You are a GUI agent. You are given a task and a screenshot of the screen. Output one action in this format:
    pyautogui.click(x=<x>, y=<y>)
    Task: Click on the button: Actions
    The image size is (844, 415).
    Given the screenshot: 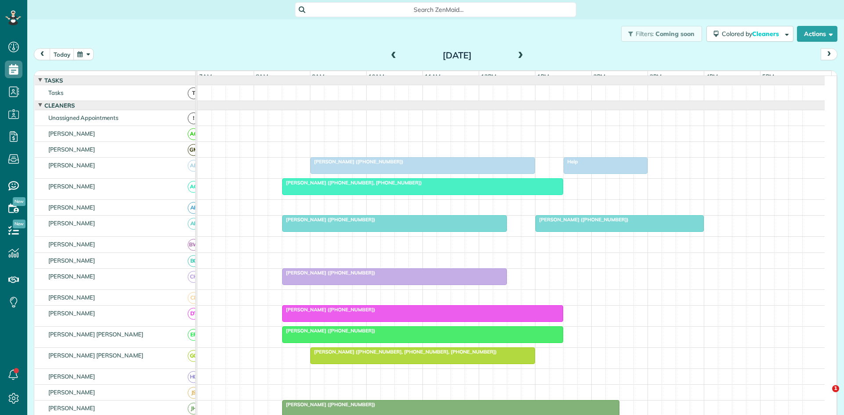 What is the action you would take?
    pyautogui.click(x=817, y=34)
    